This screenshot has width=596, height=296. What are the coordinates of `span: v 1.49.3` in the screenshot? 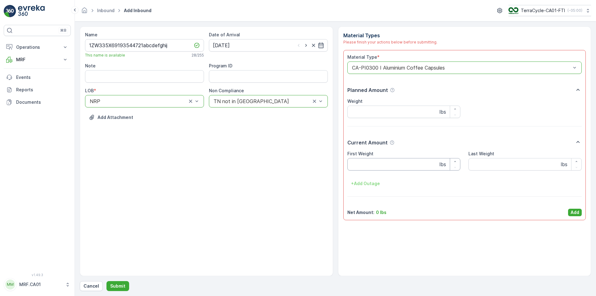 It's located at (37, 275).